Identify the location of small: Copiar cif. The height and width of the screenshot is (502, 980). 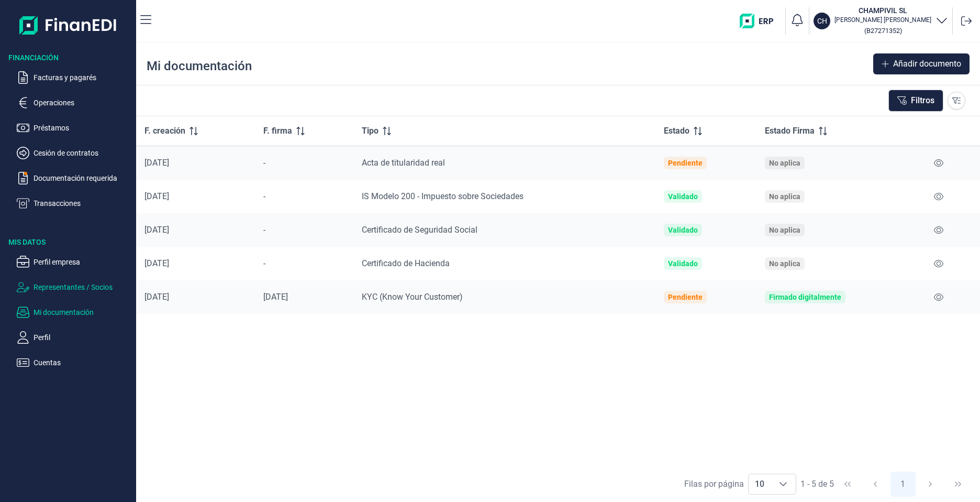
(883, 31).